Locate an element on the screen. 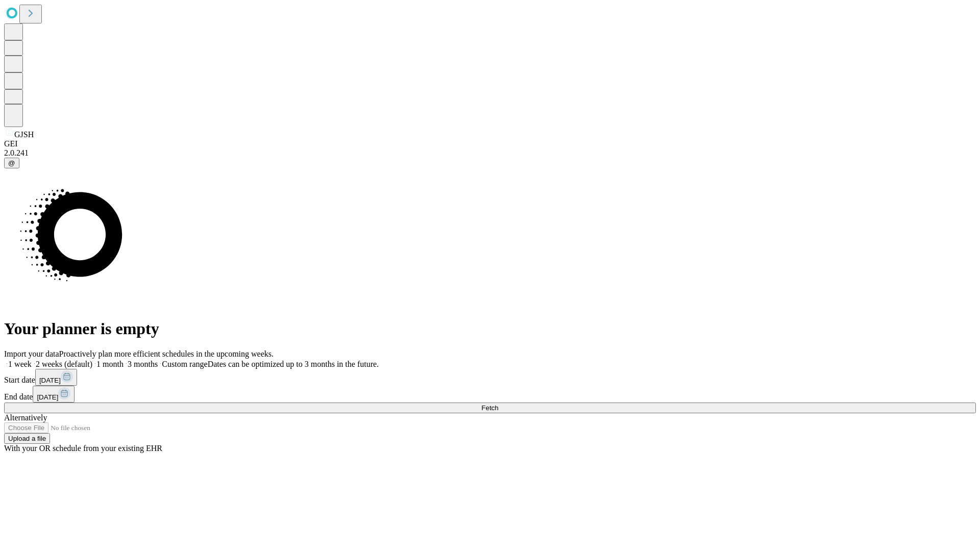  span: Proactively plan more efficient schedules in the upcoming weeks. is located at coordinates (166, 354).